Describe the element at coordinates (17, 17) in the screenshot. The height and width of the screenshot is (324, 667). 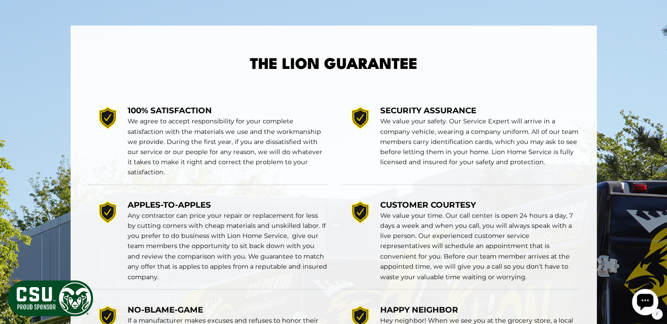
I see `div: Open chat widget` at that location.